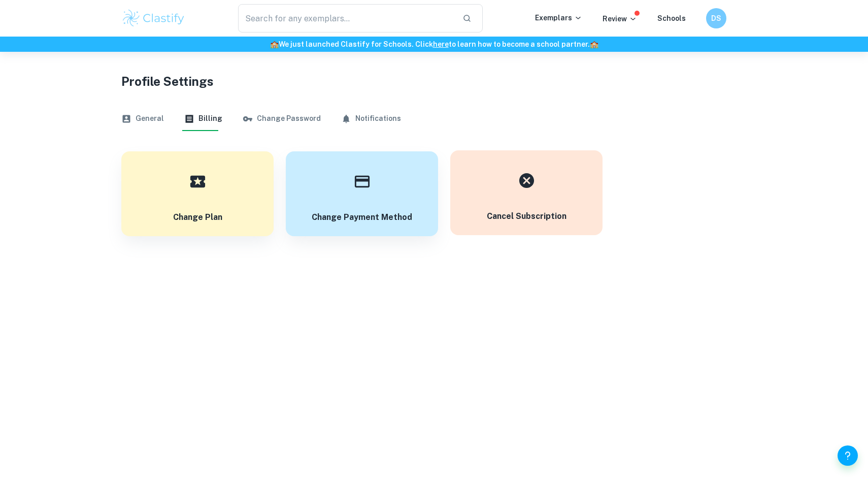  Describe the element at coordinates (527, 216) in the screenshot. I see `h6: Cancel subscription` at that location.